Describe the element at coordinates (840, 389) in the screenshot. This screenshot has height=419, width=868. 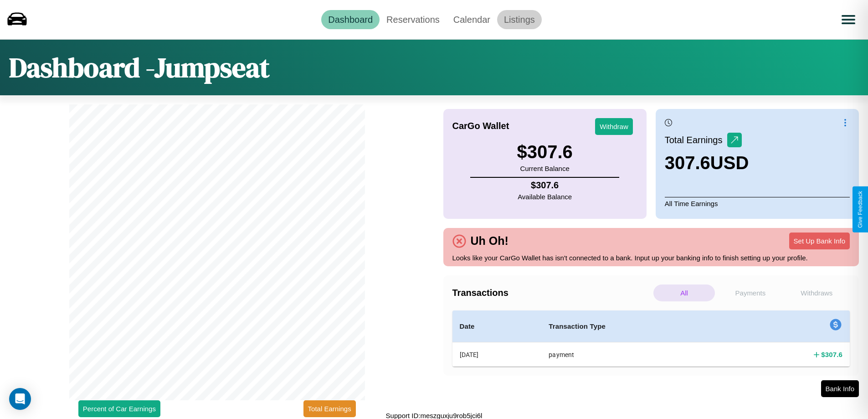
I see `button: Bank Info` at that location.